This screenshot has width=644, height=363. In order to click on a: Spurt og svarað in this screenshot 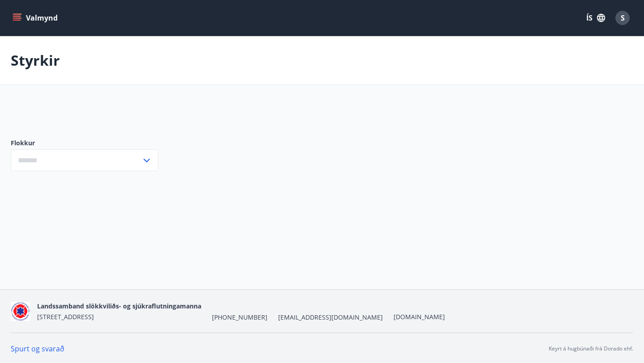, I will do `click(37, 349)`.